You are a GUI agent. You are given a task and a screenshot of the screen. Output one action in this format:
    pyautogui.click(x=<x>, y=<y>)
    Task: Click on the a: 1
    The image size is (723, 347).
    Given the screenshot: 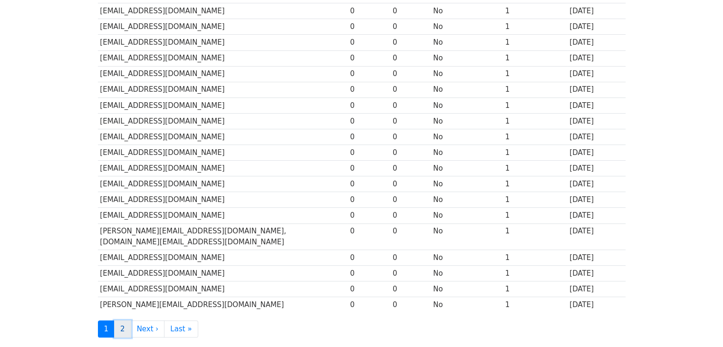 What is the action you would take?
    pyautogui.click(x=107, y=329)
    